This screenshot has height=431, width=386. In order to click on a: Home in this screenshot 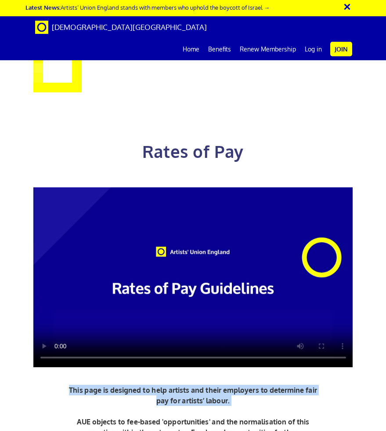, I will do `click(191, 49)`.